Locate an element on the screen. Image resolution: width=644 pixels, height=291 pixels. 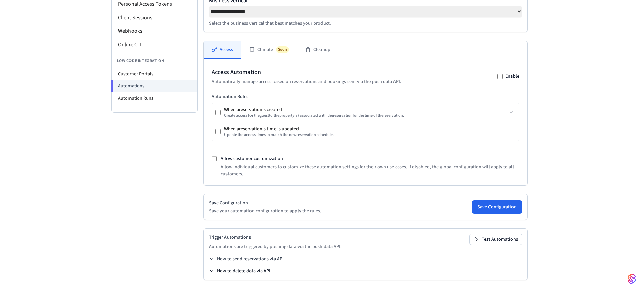
img: SeamLogoGradient.69752ec5.svg is located at coordinates (632, 279).